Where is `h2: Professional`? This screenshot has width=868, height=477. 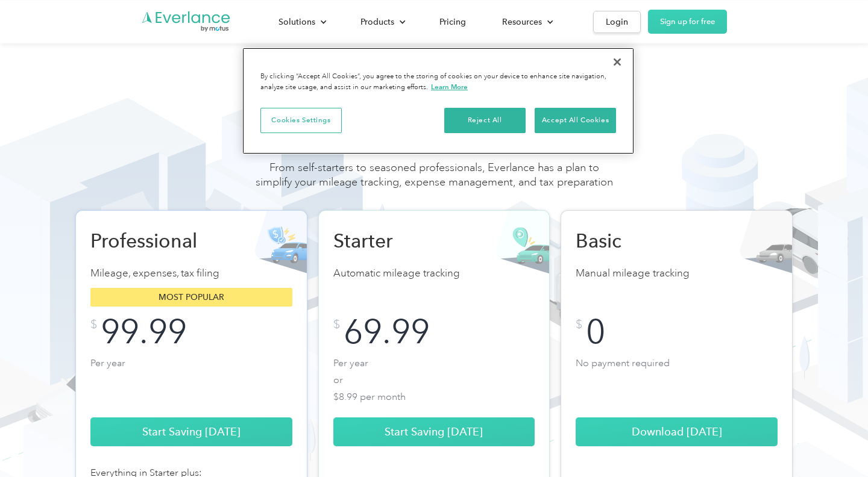 h2: Professional is located at coordinates (153, 241).